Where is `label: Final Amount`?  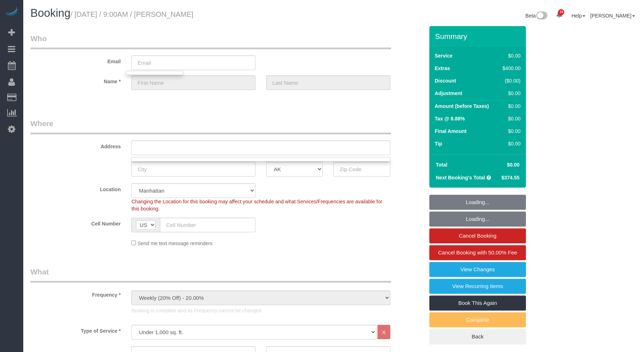
label: Final Amount is located at coordinates (451, 131).